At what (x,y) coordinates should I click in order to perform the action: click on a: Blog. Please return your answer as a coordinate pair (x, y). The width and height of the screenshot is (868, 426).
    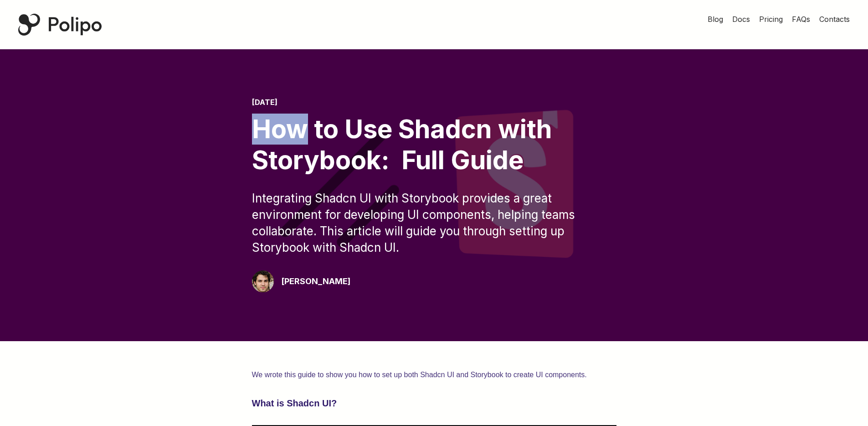
    Looking at the image, I should click on (715, 19).